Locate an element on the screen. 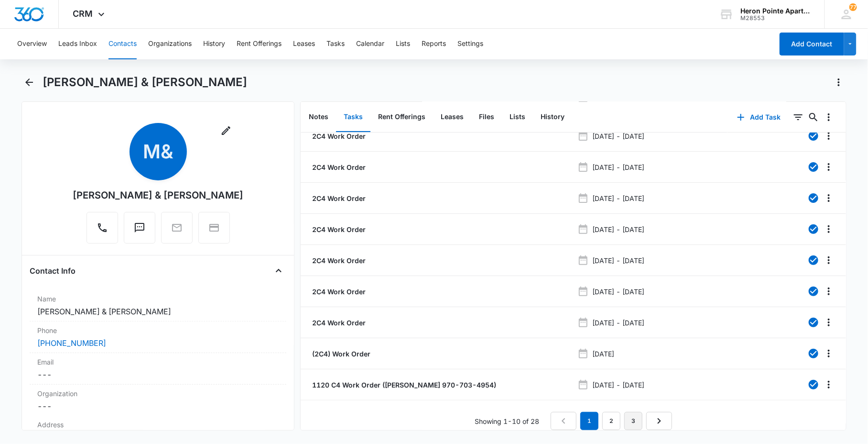 The image size is (868, 444). a: Text is located at coordinates (139, 231).